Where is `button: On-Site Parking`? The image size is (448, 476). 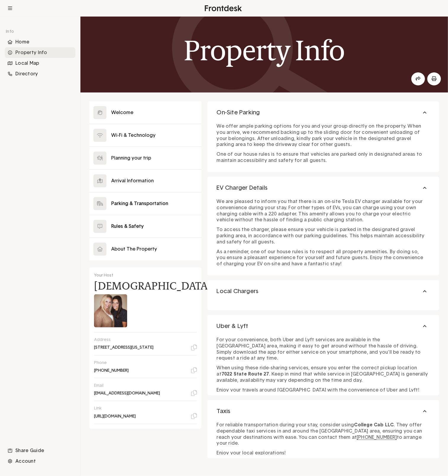 button: On-Site Parking is located at coordinates (323, 112).